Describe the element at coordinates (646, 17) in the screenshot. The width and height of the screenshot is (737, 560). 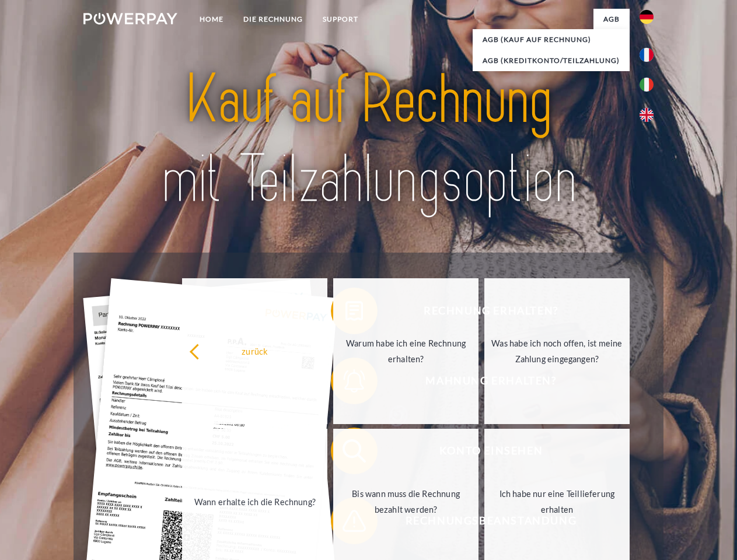
I see `img: de` at that location.